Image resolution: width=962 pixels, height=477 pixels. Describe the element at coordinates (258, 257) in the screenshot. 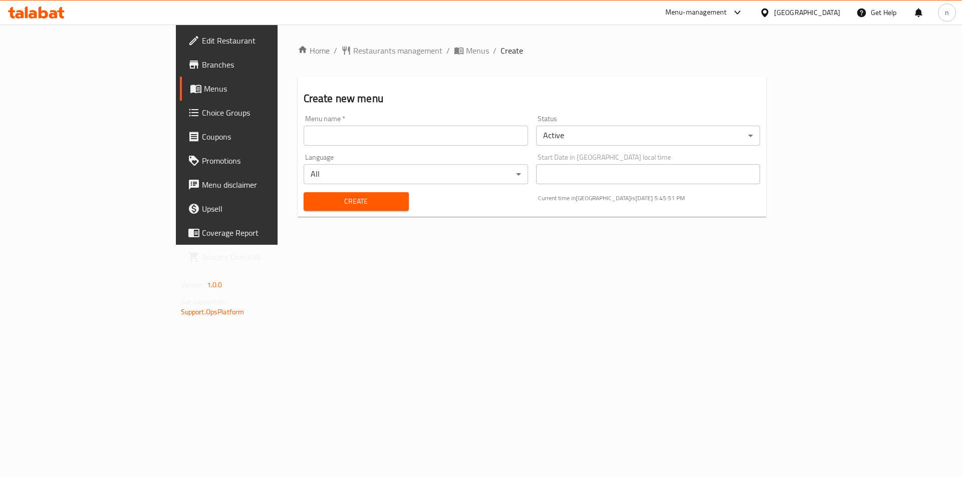

I see `a: Grocery Checklist` at that location.